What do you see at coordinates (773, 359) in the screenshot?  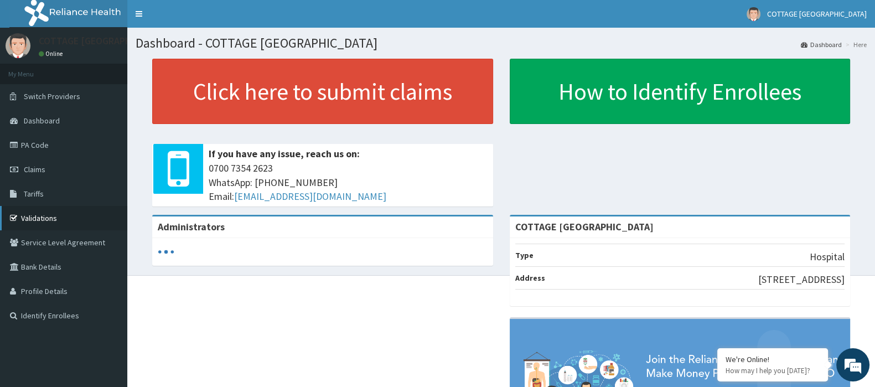 I see `div: We're Online!` at bounding box center [773, 359].